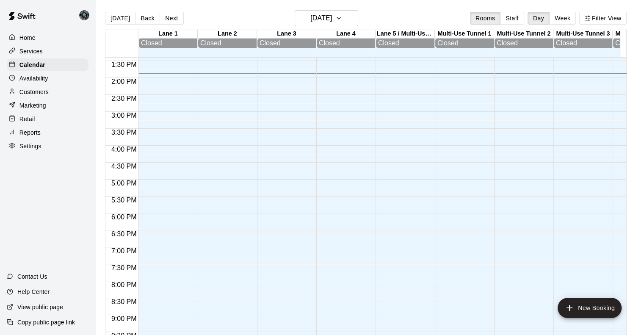  What do you see at coordinates (124, 318) in the screenshot?
I see `span: 9:00 PM` at bounding box center [124, 318].